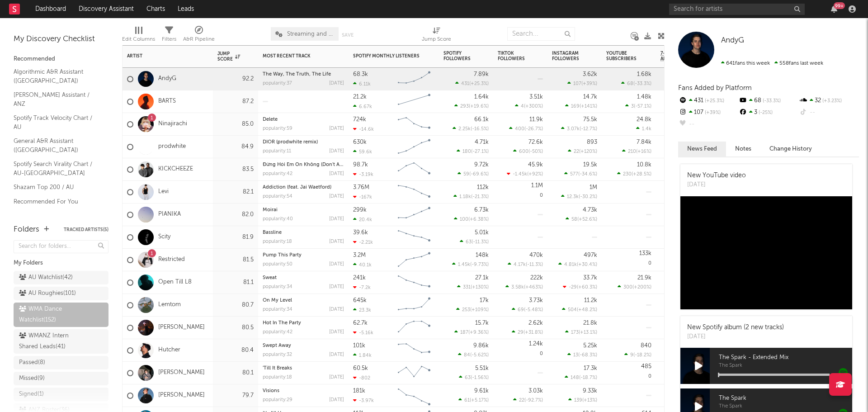  What do you see at coordinates (360, 165) in the screenshot?
I see `div: 98.7k` at bounding box center [360, 165].